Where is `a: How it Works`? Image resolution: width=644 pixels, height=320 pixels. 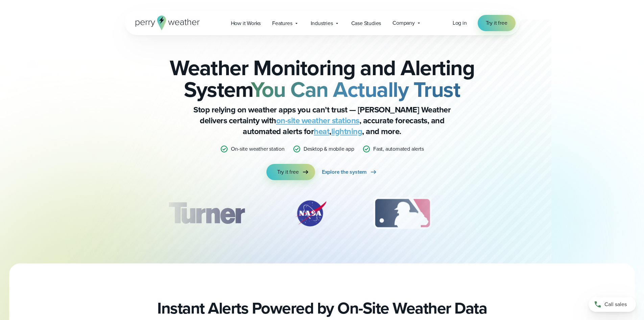 a: How it Works is located at coordinates (246, 23).